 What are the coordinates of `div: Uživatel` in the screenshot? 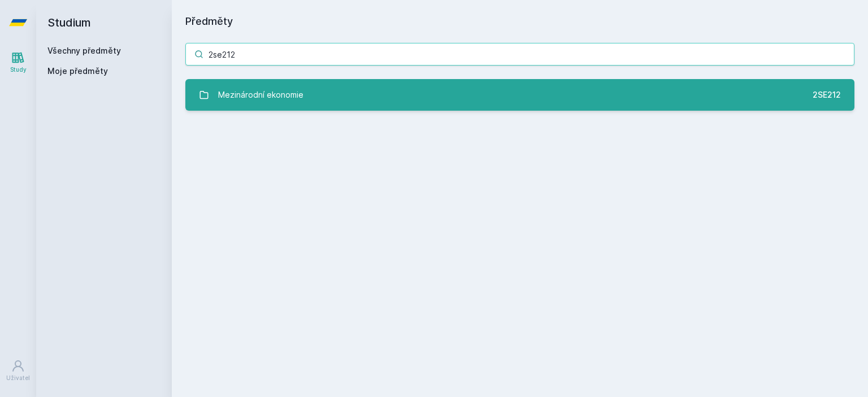 It's located at (18, 378).